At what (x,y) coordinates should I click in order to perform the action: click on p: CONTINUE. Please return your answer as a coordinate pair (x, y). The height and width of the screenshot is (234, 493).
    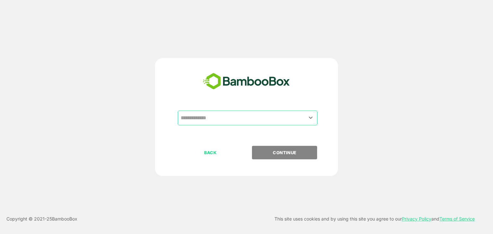
    Looking at the image, I should click on (285, 153).